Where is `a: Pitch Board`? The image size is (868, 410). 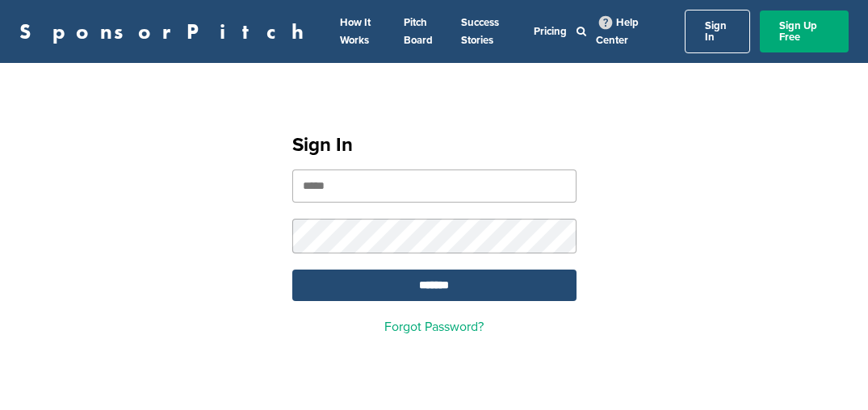
a: Pitch Board is located at coordinates (418, 32).